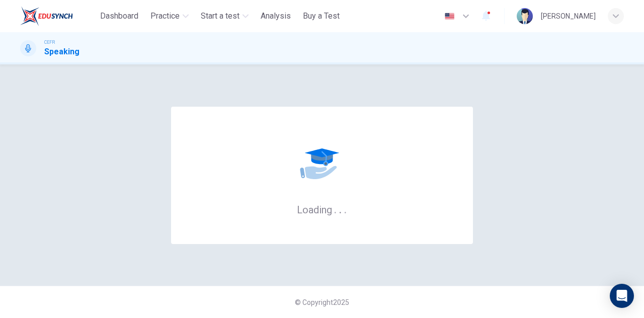 The height and width of the screenshot is (318, 644). Describe the element at coordinates (321, 16) in the screenshot. I see `span: Buy a Test` at that location.